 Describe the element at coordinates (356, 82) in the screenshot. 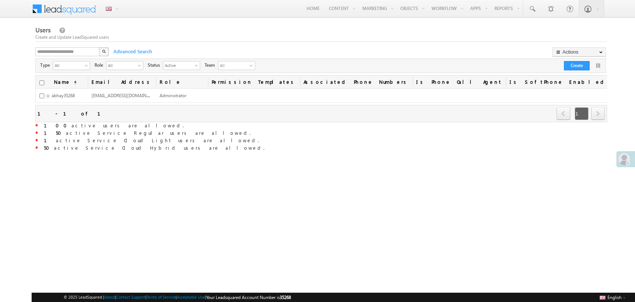

I see `a: Associated Phone Numbers` at that location.